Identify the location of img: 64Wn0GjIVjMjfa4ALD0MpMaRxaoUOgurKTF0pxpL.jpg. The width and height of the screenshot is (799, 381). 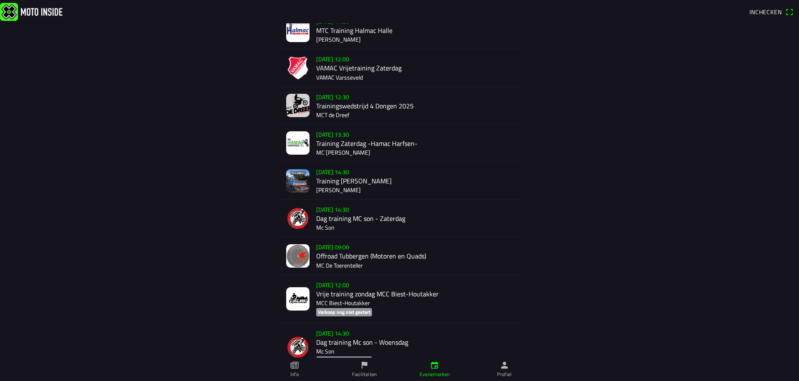
(298, 105).